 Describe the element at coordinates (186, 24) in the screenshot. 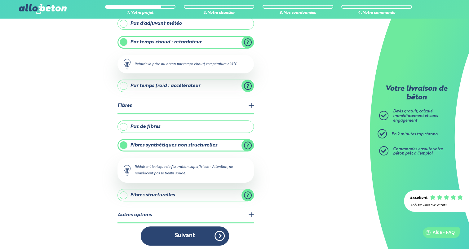

I see `label: Pas d'adjuvant météo` at that location.